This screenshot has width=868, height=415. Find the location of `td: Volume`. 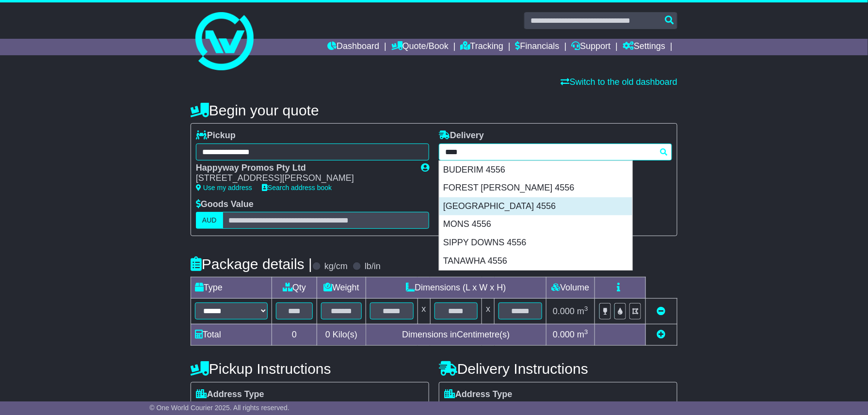

td: Volume is located at coordinates (570, 288).